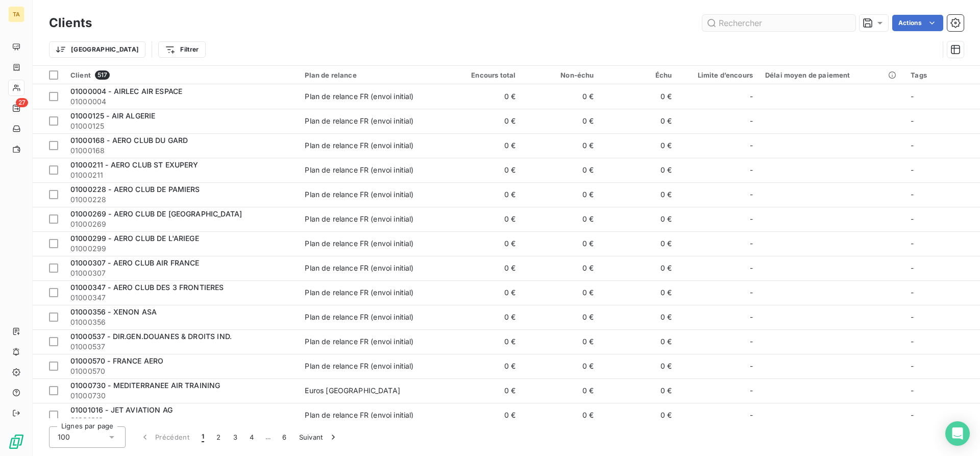 The height and width of the screenshot is (456, 980). What do you see at coordinates (181, 371) in the screenshot?
I see `span: 01000570` at bounding box center [181, 371].